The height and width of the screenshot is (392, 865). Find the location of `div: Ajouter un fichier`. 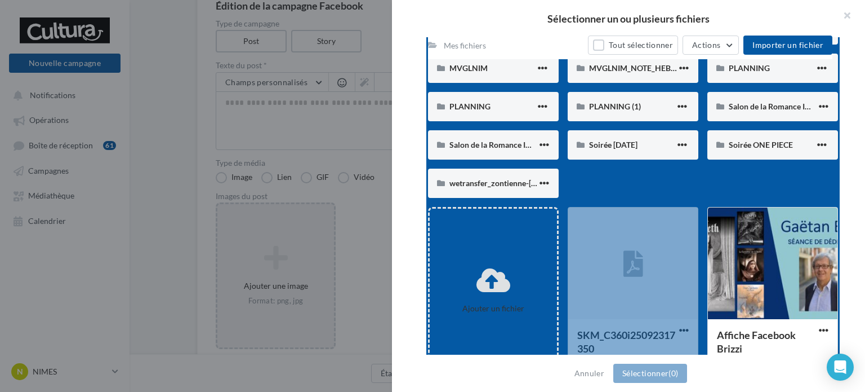

div: Ajouter un fichier is located at coordinates (494, 308).